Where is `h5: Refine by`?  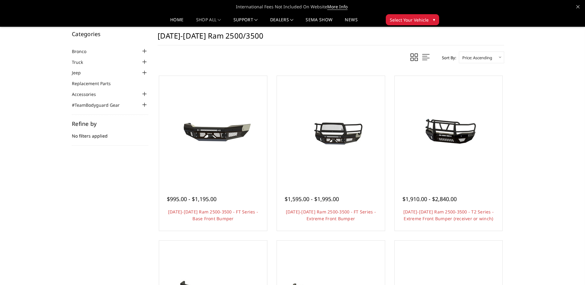
h5: Refine by is located at coordinates (110, 124).